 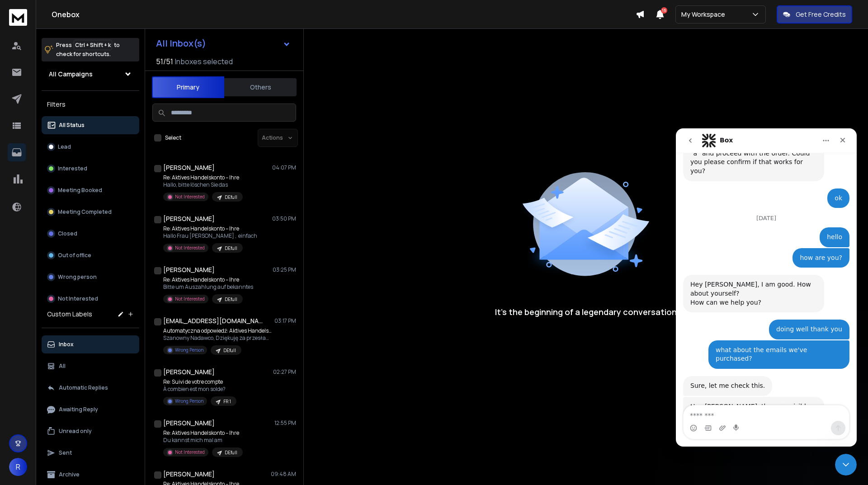 What do you see at coordinates (162, 70) in the screenshot?
I see `div: ok` at bounding box center [162, 70].